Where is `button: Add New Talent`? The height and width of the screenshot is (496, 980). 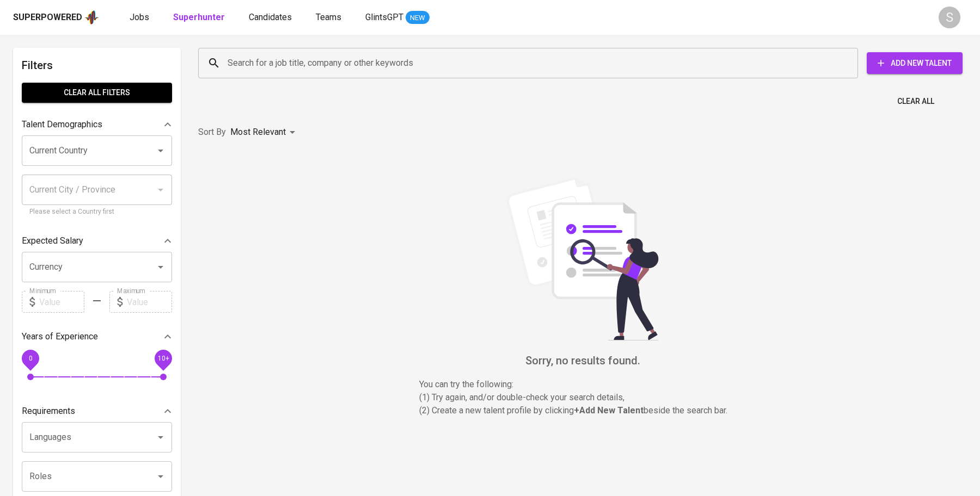 button: Add New Talent is located at coordinates (915, 63).